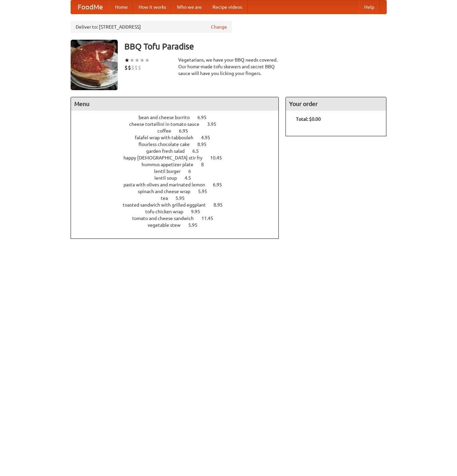 This screenshot has height=476, width=457. What do you see at coordinates (215, 124) in the screenshot?
I see `span: 3.95` at bounding box center [215, 124].